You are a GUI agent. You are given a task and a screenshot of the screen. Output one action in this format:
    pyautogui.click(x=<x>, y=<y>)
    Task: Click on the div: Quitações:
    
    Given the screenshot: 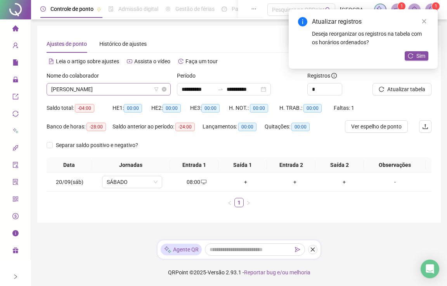 What is the action you would take?
    pyautogui.click(x=292, y=127)
    